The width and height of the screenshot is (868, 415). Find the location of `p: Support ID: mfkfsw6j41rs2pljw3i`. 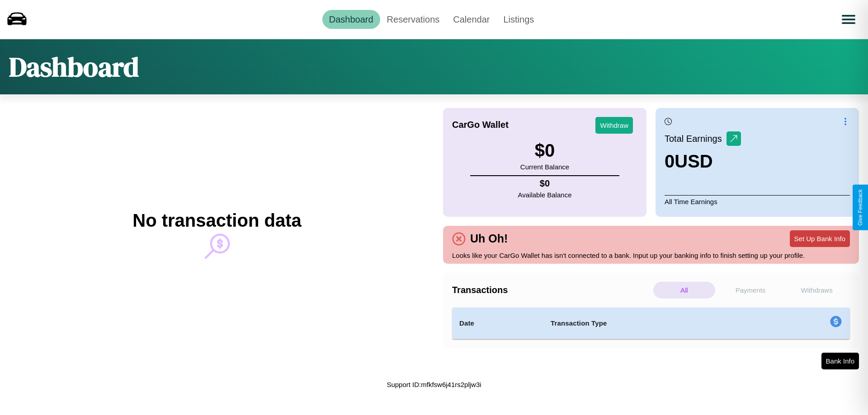

p: Support ID: mfkfsw6j41rs2pljw3i is located at coordinates (434, 384).